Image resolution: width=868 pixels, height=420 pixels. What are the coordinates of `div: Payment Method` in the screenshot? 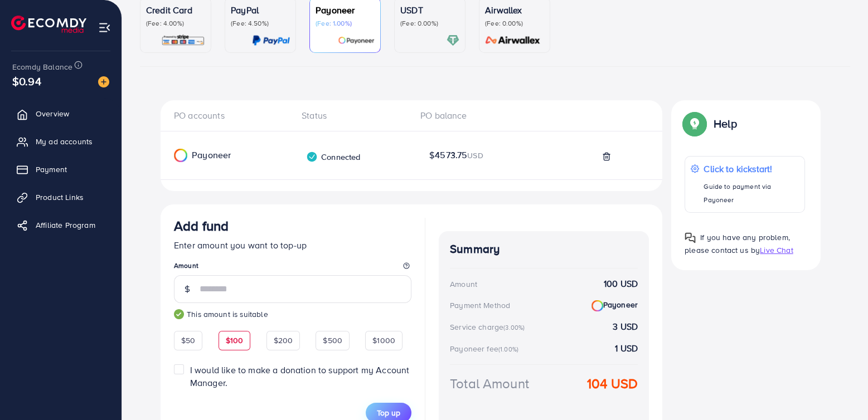 It's located at (480, 305).